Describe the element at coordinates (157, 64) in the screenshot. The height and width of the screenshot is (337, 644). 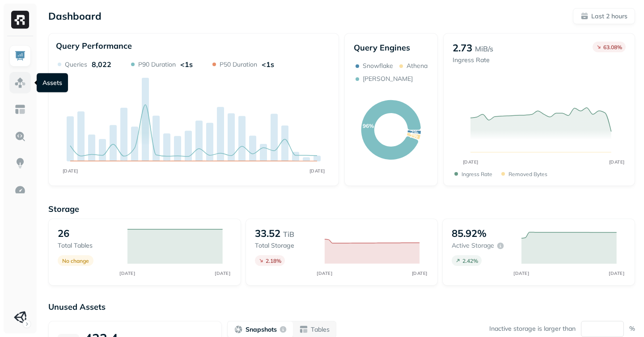
I see `p: P90 Duration` at that location.